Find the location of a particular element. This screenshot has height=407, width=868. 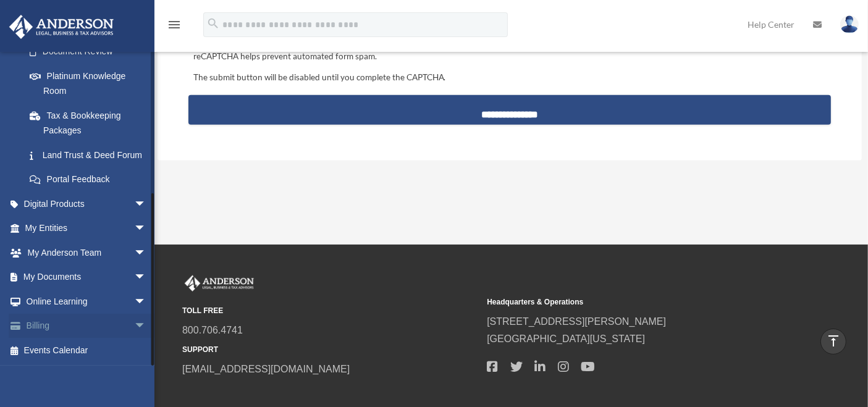

a: Platinum Knowledge Room is located at coordinates (91, 84).